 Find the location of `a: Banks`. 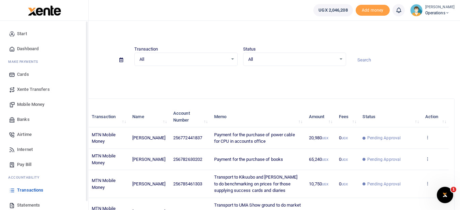

a: Banks is located at coordinates (44, 119).